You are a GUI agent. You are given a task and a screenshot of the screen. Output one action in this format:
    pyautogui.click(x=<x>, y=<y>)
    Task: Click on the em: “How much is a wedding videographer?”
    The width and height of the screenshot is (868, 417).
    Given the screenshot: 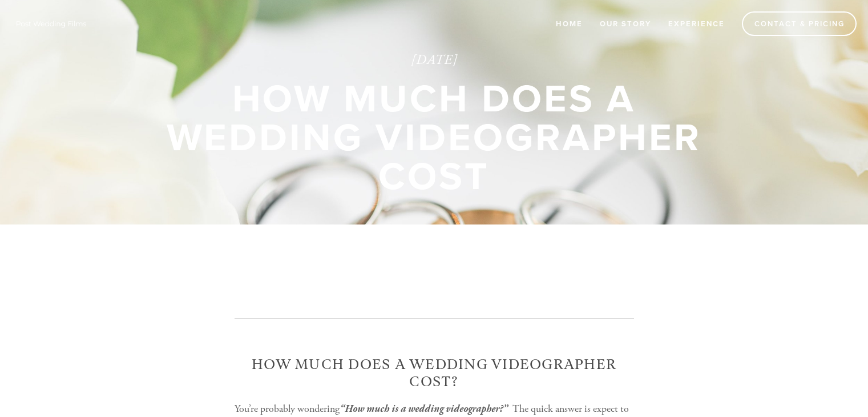 What is the action you would take?
    pyautogui.click(x=423, y=408)
    